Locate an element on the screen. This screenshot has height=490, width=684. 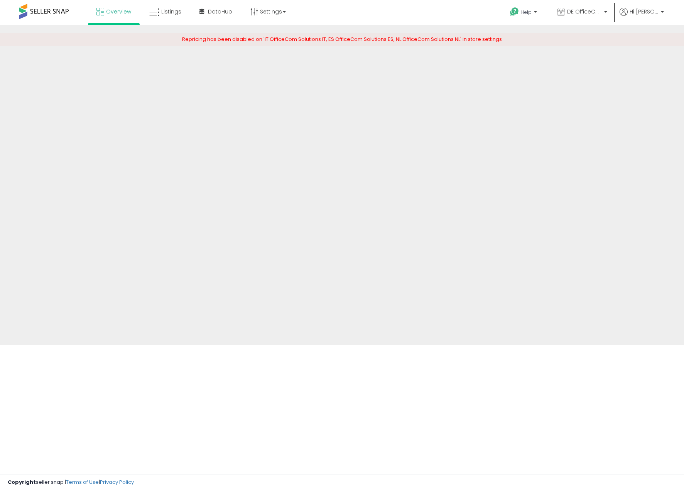
span: DataHub is located at coordinates (220, 12).